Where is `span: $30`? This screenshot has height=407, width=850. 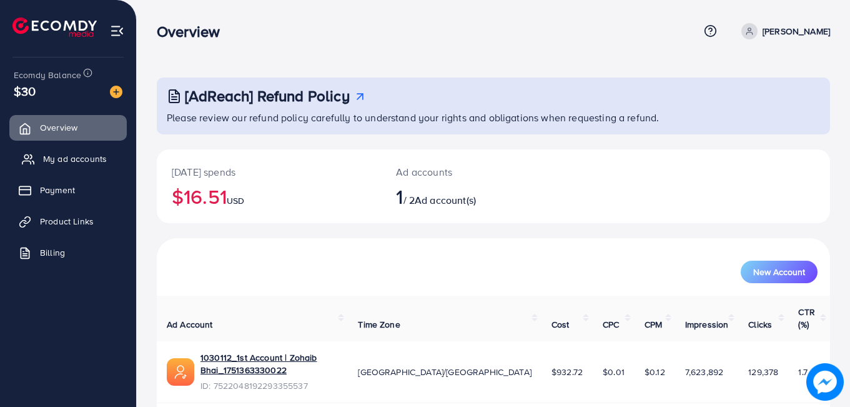
span: $30 is located at coordinates (24, 91).